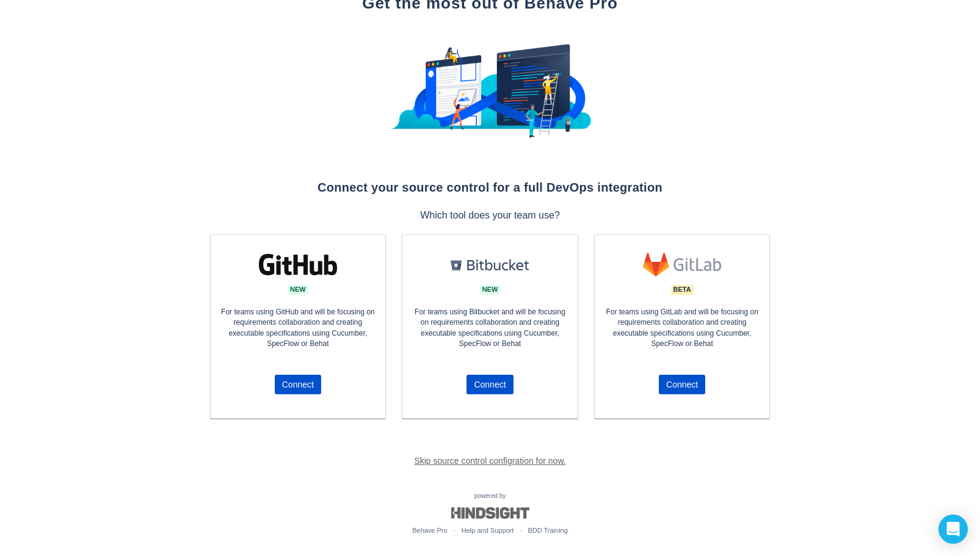 The height and width of the screenshot is (556, 980). Describe the element at coordinates (488, 531) in the screenshot. I see `a: Help and Support` at that location.